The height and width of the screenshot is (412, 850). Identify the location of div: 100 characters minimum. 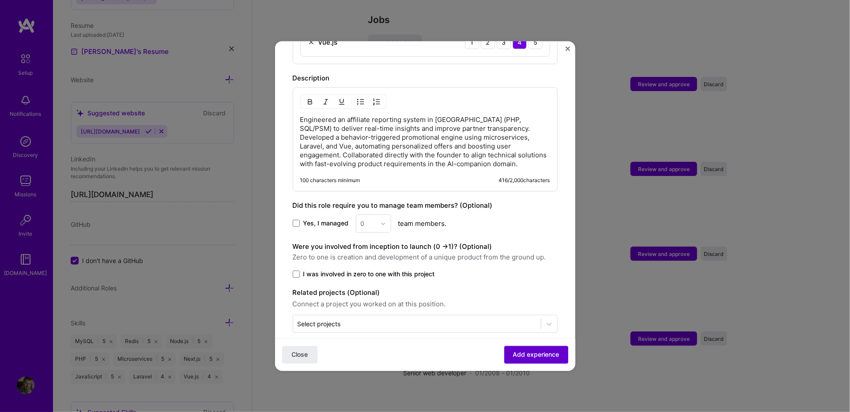
(330, 180).